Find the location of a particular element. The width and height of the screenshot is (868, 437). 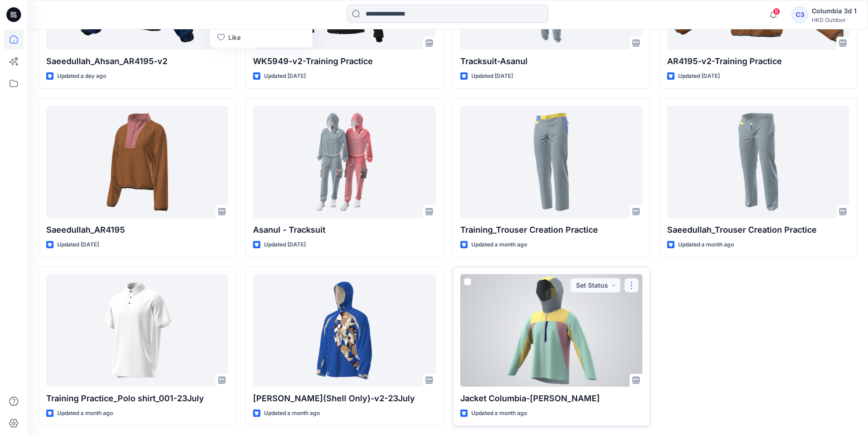

div: C3 is located at coordinates (800, 15).